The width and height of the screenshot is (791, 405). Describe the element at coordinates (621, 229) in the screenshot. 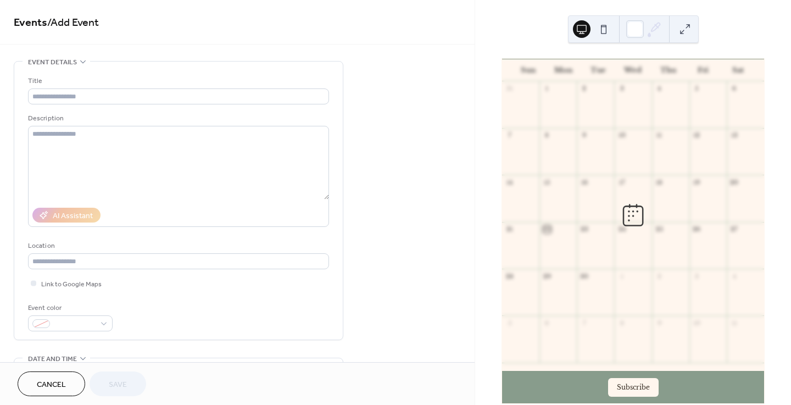

I see `div: 24` at that location.